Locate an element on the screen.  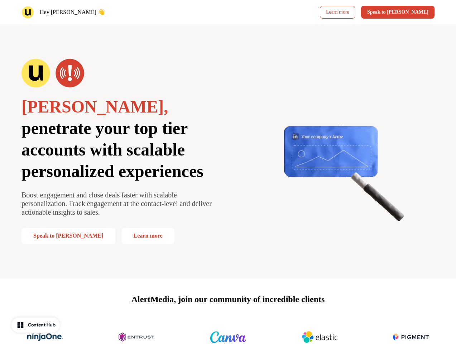
span: penetrate your top tier accounts with scalable personalized experiences is located at coordinates (113, 149).